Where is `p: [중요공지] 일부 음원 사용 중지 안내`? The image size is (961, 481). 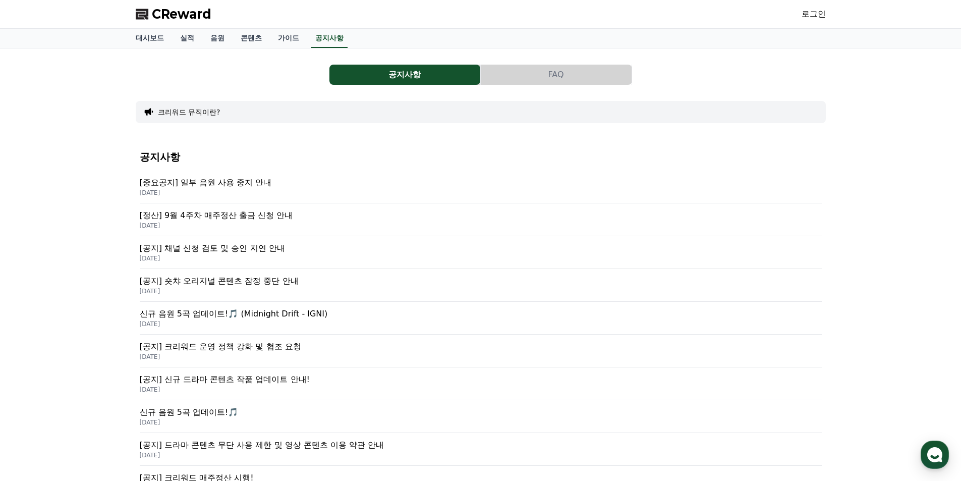 p: [중요공지] 일부 음원 사용 중지 안내 is located at coordinates (481, 183).